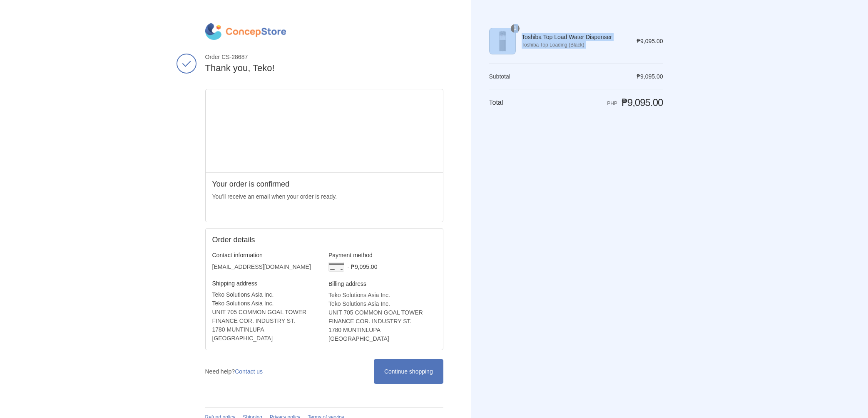 The width and height of the screenshot is (868, 418). What do you see at coordinates (325, 184) in the screenshot?
I see `h2: Your order is confirmed` at bounding box center [325, 184].